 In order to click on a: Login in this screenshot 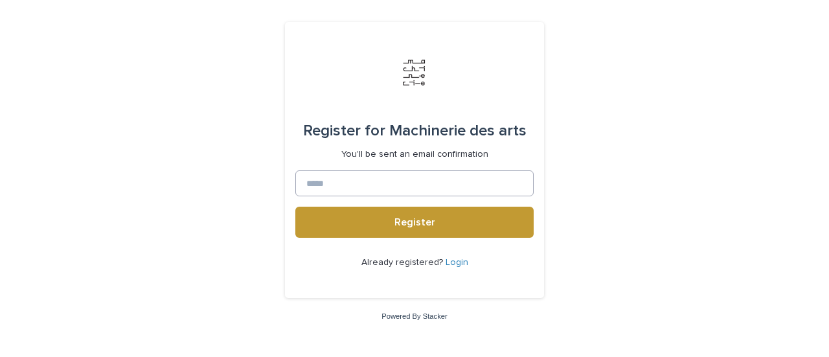, I will do `click(457, 262)`.